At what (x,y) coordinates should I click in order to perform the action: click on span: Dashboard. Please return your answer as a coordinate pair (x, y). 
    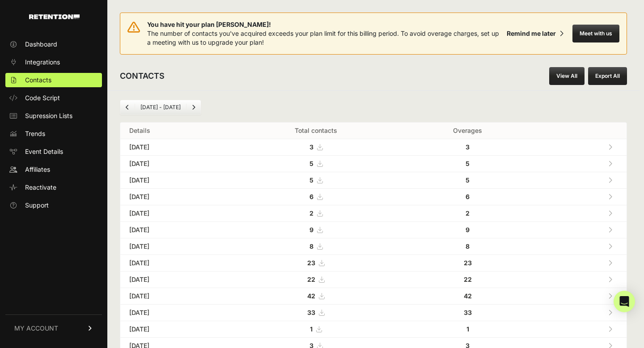
    Looking at the image, I should click on (41, 45).